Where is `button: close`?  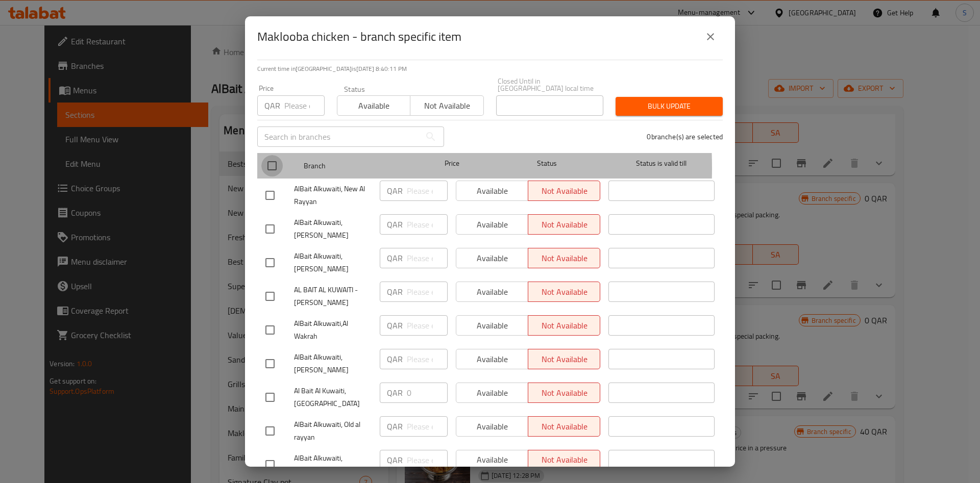 button: close is located at coordinates (711, 36).